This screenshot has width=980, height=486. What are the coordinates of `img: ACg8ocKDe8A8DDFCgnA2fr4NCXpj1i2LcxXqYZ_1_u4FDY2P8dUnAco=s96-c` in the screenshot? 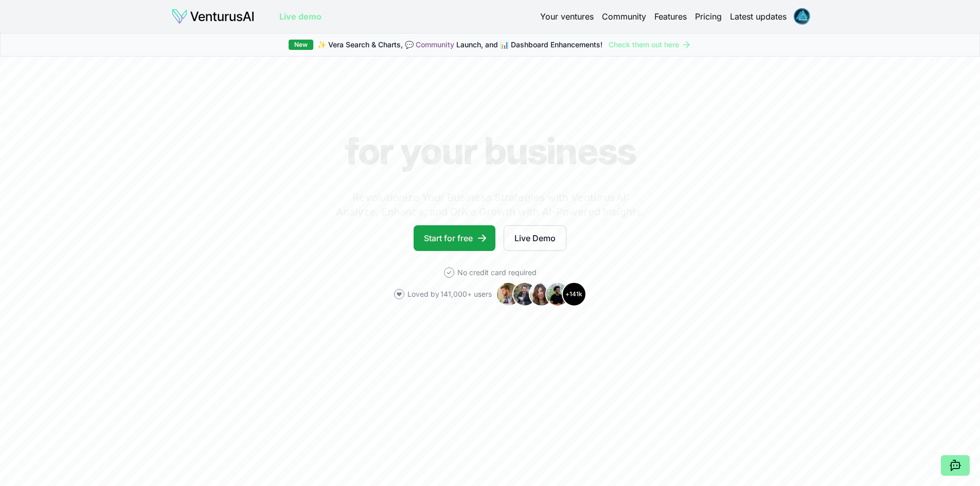 It's located at (802, 16).